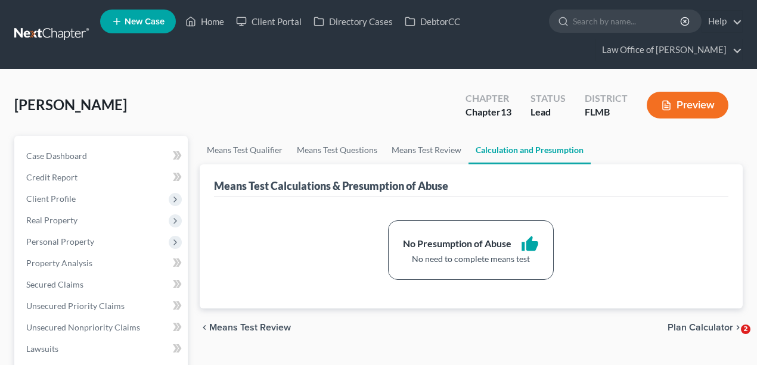 This screenshot has height=365, width=757. I want to click on span: 2, so click(746, 330).